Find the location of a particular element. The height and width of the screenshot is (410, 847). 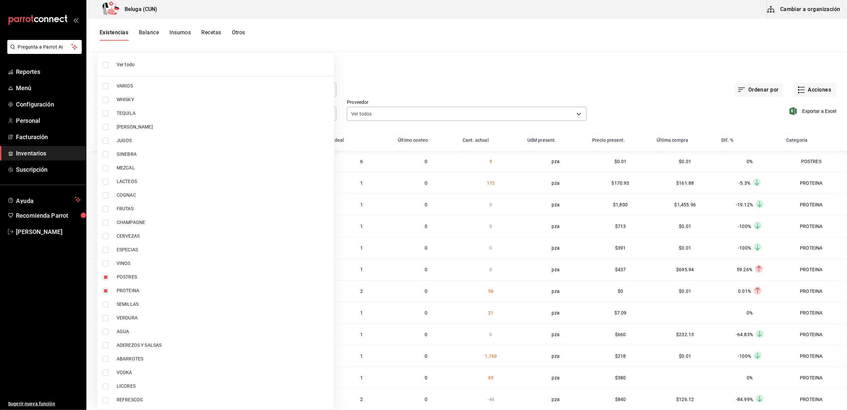

span: TEQUILA is located at coordinates (223, 113).